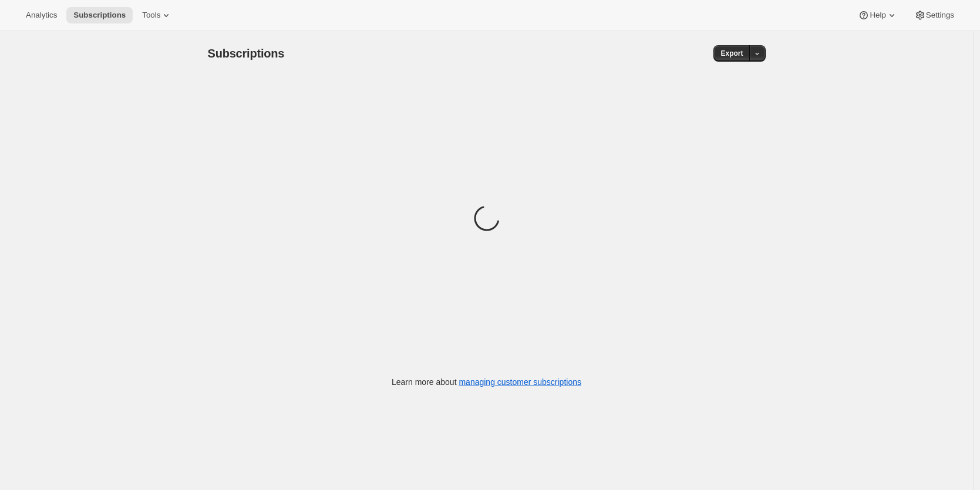 Image resolution: width=980 pixels, height=490 pixels. I want to click on span: Analytics, so click(41, 15).